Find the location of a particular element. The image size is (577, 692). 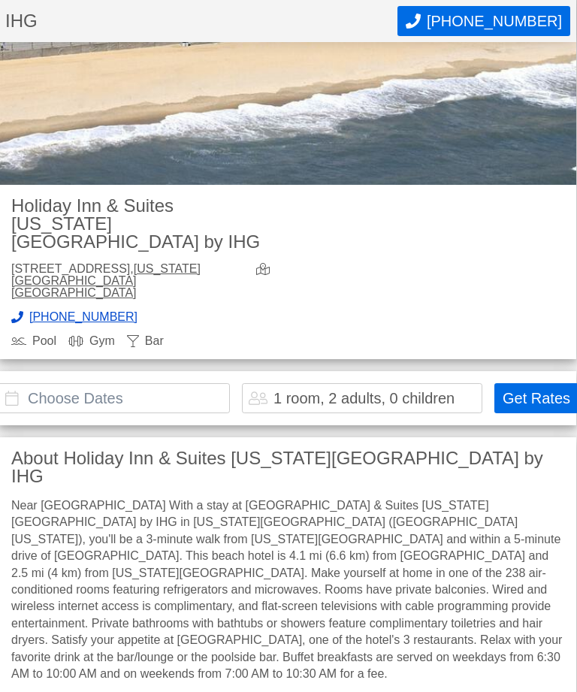

div: 1 room, 2 adults, 0 children is located at coordinates (364, 398).